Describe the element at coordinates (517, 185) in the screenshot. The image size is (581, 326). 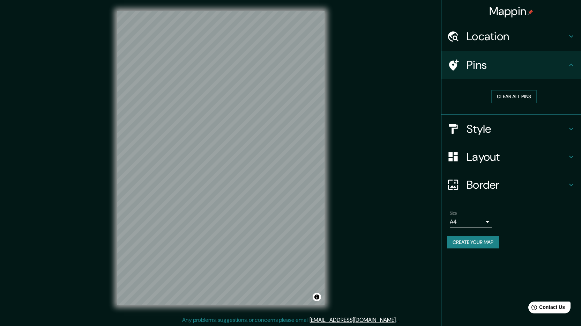
I see `h4: Border` at that location.